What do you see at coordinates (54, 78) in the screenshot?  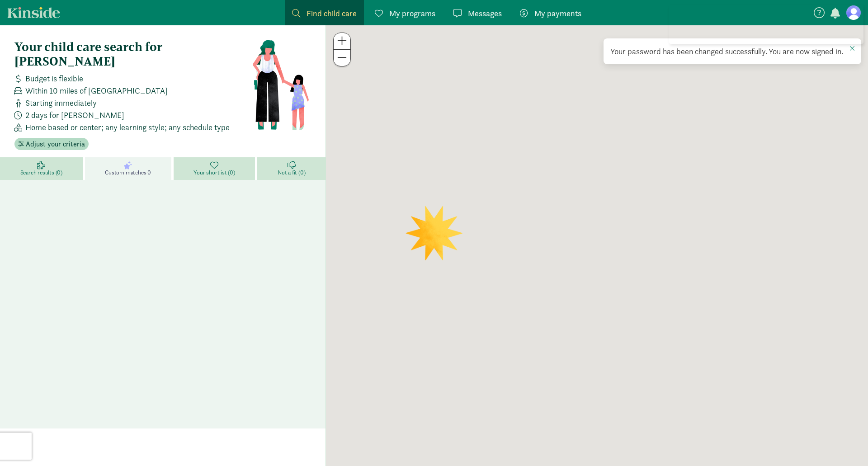 I see `span: Budget is flexible` at bounding box center [54, 78].